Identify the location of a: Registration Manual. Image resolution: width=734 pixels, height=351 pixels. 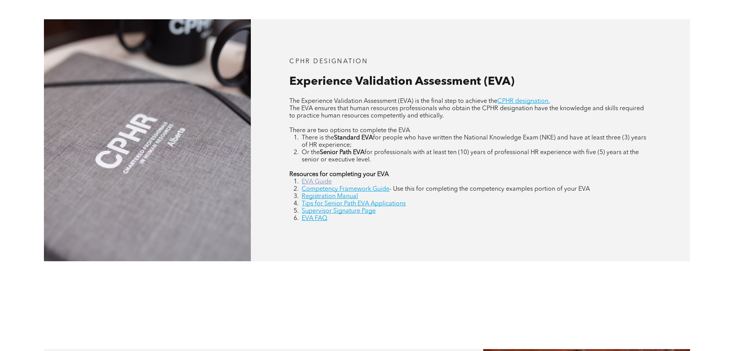
(330, 197).